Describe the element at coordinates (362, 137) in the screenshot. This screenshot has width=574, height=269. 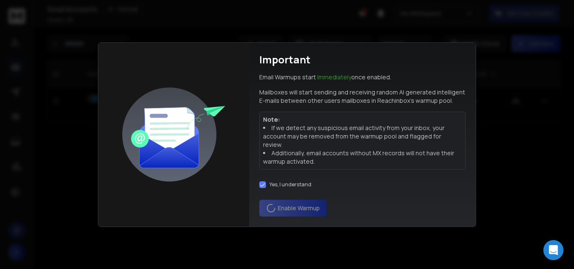
I see `li: If we detect any suspicious email activity from your inbox, your account may be removed from the ...` at that location.